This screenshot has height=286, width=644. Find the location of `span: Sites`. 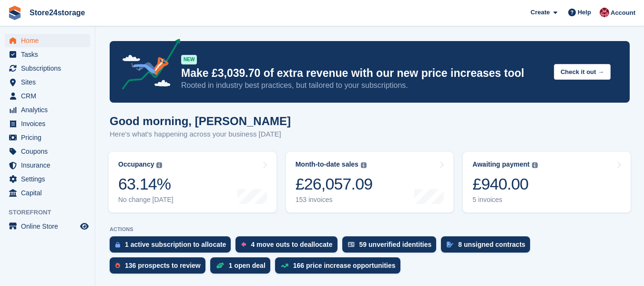

span: Sites is located at coordinates (50, 82).